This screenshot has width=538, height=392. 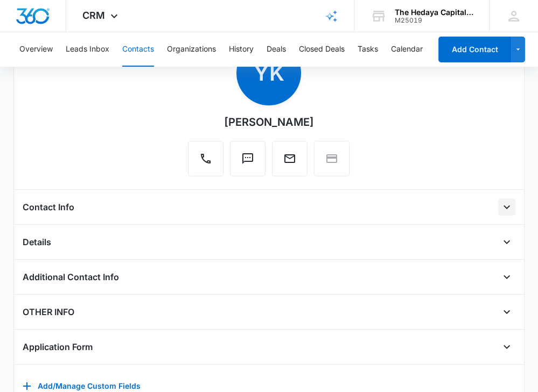 What do you see at coordinates (434, 13) in the screenshot?
I see `div: account name` at bounding box center [434, 13].